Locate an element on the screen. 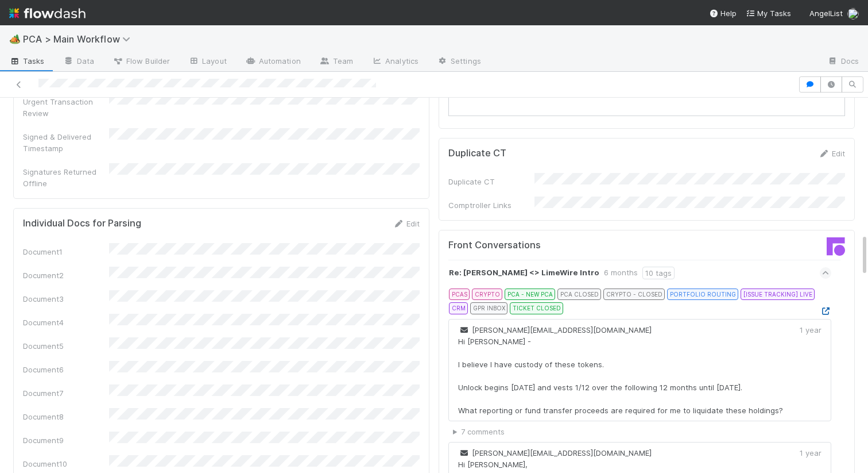 The width and height of the screenshot is (868, 473). div: Duplicate CT is located at coordinates (492, 181).